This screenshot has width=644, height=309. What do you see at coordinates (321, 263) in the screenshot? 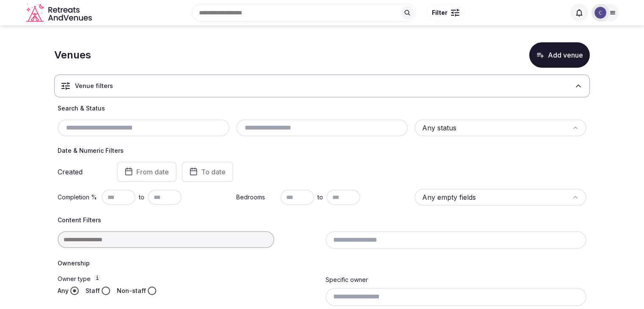
I see `h4: Ownership` at bounding box center [321, 263].